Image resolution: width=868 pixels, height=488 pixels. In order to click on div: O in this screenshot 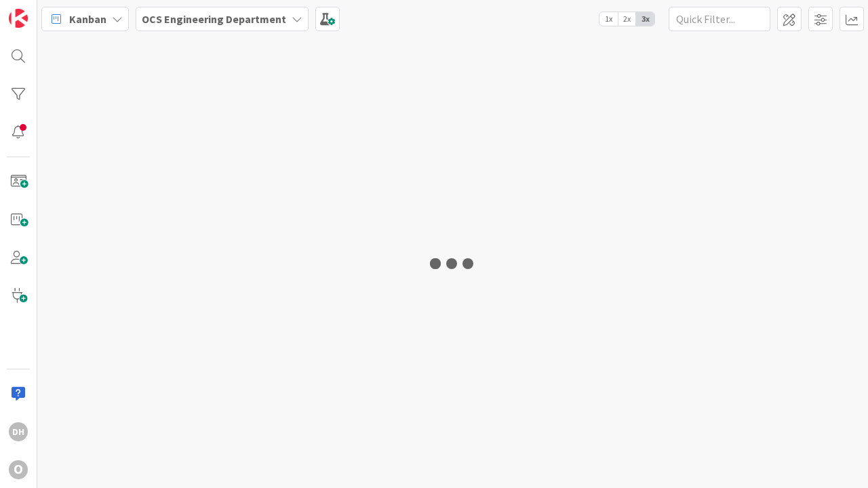, I will do `click(18, 470)`.